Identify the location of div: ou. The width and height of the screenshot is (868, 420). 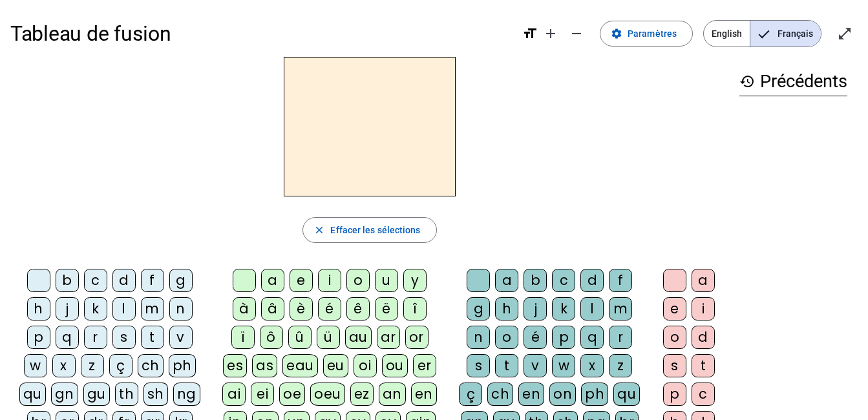
(395, 366).